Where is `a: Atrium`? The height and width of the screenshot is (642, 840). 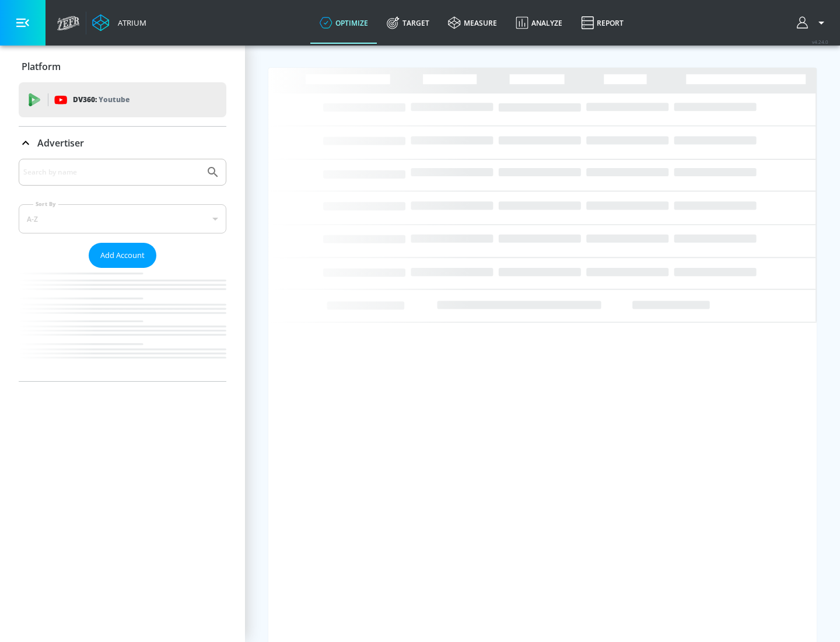 a: Atrium is located at coordinates (119, 22).